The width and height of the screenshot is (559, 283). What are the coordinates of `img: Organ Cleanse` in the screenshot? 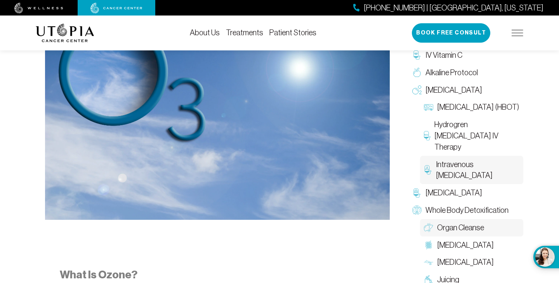 It's located at (428, 228).